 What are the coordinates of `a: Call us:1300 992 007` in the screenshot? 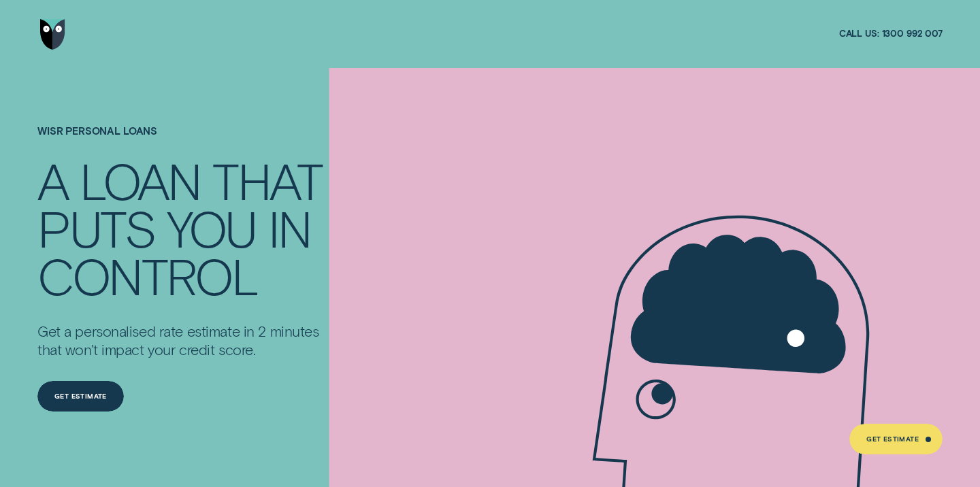 It's located at (891, 33).